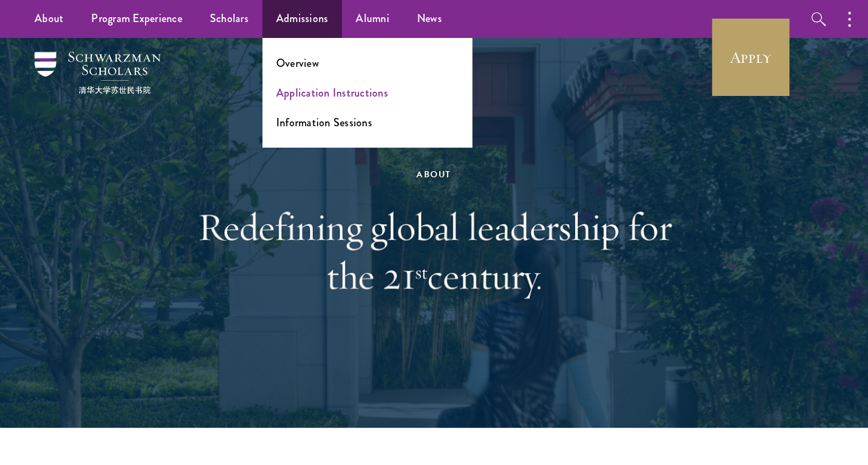 This screenshot has width=868, height=465. I want to click on h1: Redefining global leadership for the 21 century., so click(434, 252).